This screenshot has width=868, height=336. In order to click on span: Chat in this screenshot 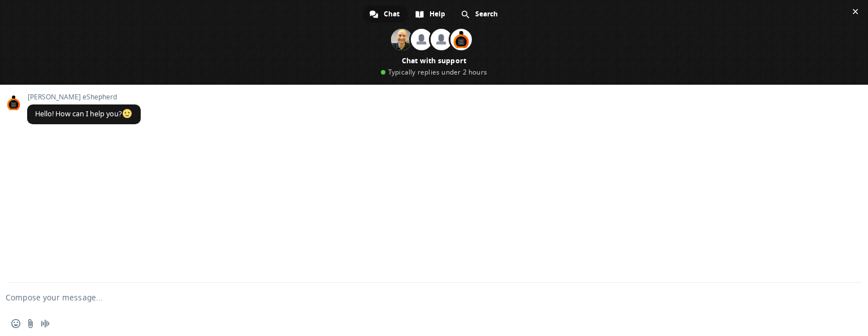, I will do `click(392, 14)`.